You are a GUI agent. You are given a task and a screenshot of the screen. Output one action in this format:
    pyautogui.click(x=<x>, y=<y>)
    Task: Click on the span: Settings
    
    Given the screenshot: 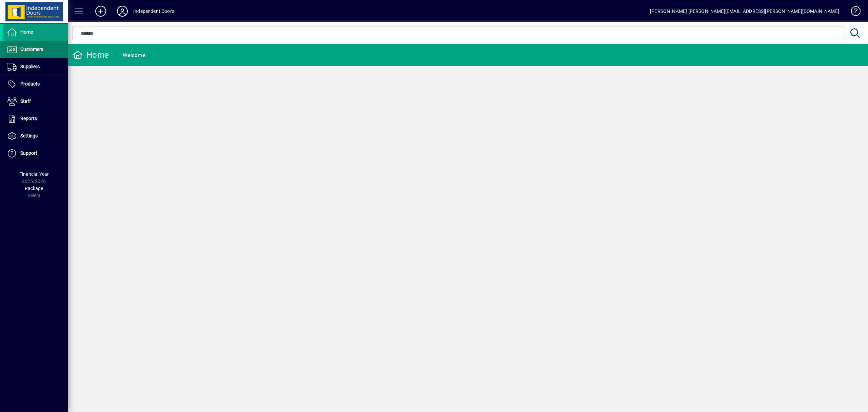 What is the action you would take?
    pyautogui.click(x=29, y=135)
    